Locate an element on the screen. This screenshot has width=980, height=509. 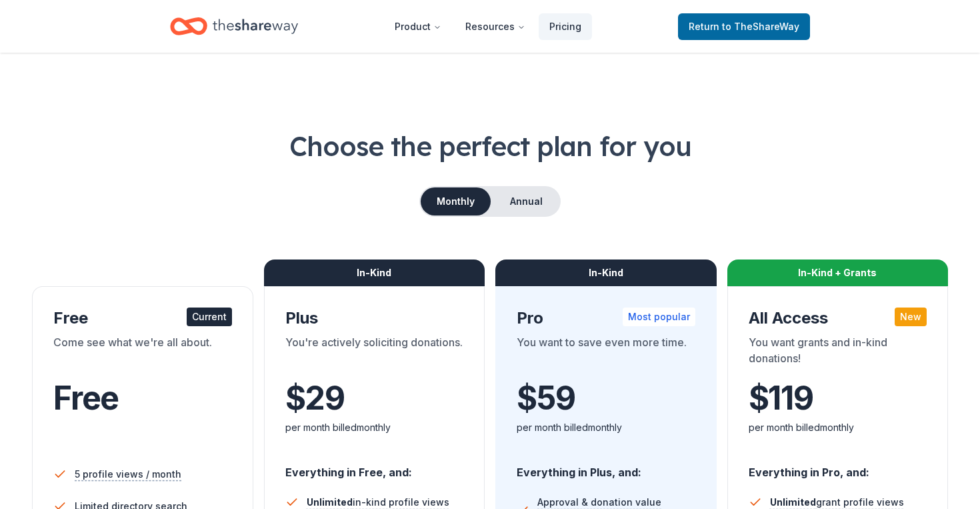
span: $ 29 is located at coordinates (315, 398).